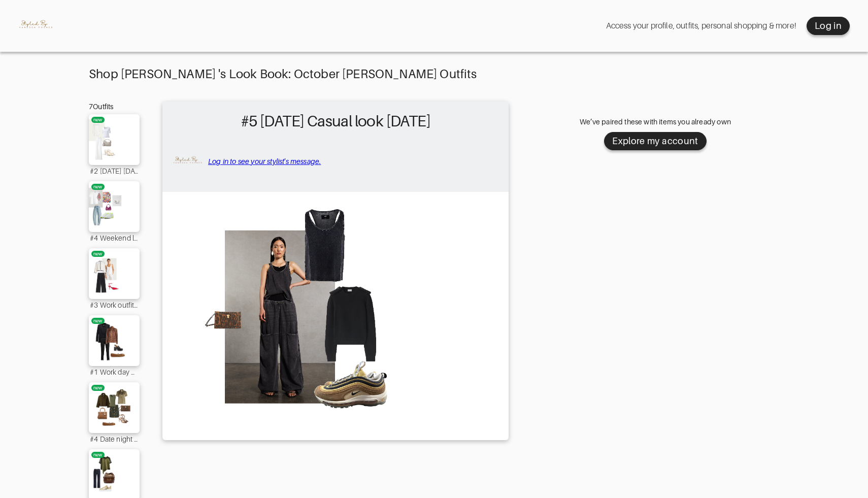  Describe the element at coordinates (701, 26) in the screenshot. I see `div: Access your profile, outfits, personal shopping & more!` at that location.